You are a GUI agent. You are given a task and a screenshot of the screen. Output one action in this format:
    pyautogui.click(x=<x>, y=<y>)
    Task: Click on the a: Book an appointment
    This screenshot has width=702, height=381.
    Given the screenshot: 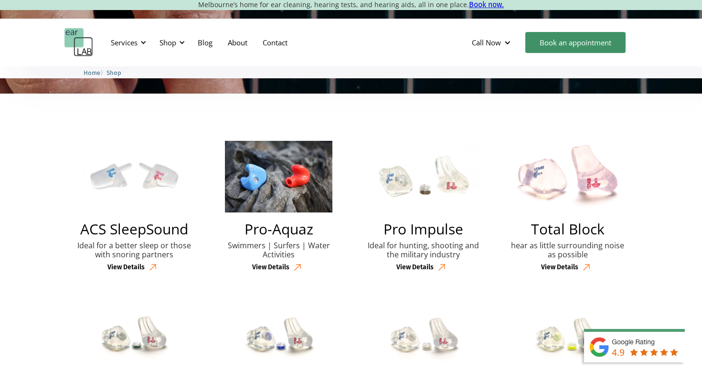 What is the action you would take?
    pyautogui.click(x=575, y=42)
    